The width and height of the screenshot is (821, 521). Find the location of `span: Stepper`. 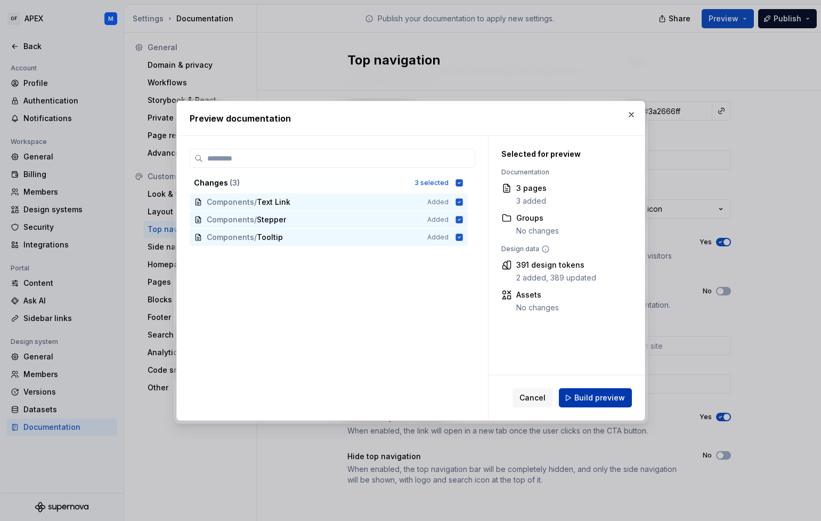

span: Stepper is located at coordinates (271, 220).